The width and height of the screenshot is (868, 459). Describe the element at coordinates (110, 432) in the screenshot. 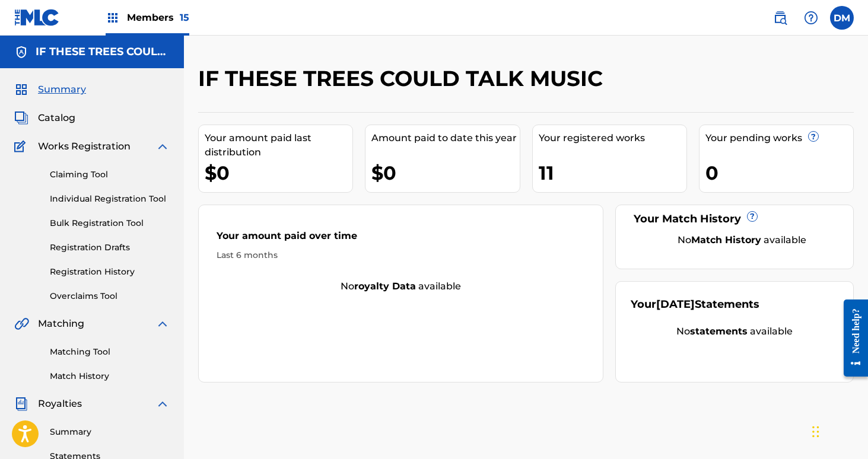

I see `a: Summary` at that location.